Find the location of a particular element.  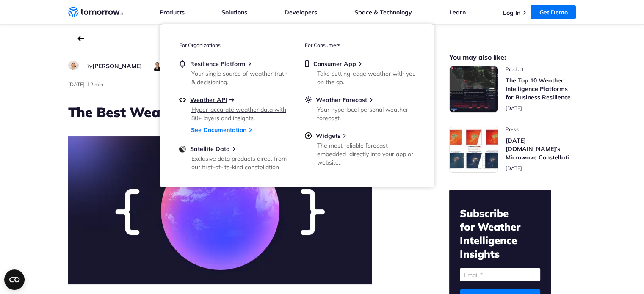

img: Shahar Wider is located at coordinates (157, 66).